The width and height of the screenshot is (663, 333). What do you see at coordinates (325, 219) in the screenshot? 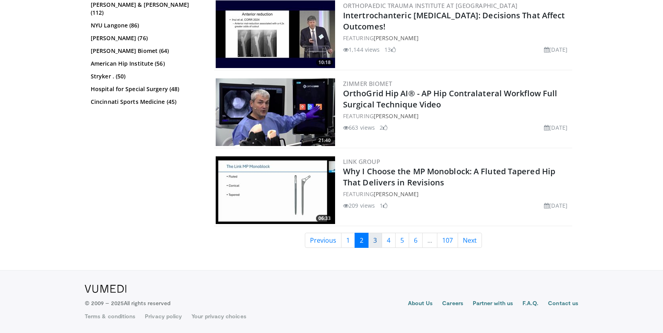
I see `span: 06:33` at bounding box center [325, 219].